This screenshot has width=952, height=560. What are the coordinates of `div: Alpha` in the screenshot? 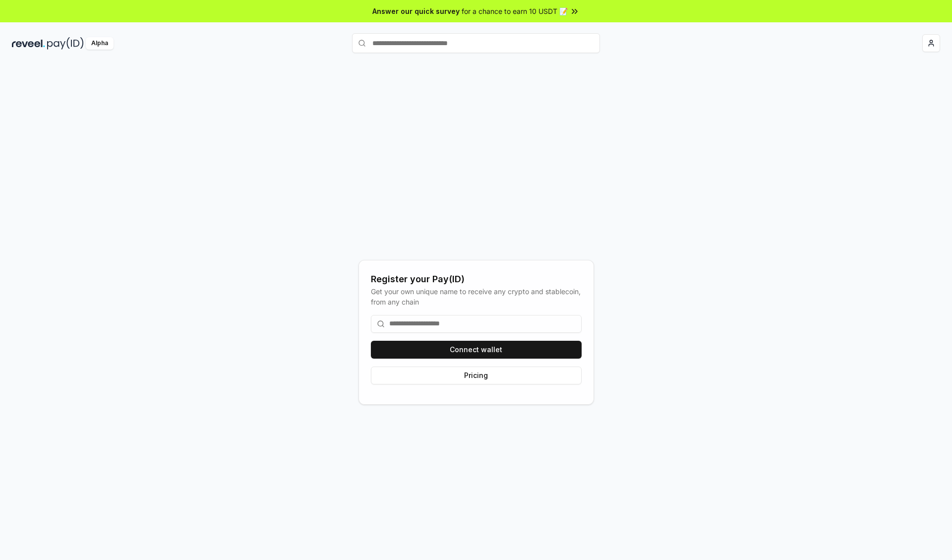 It's located at (100, 43).